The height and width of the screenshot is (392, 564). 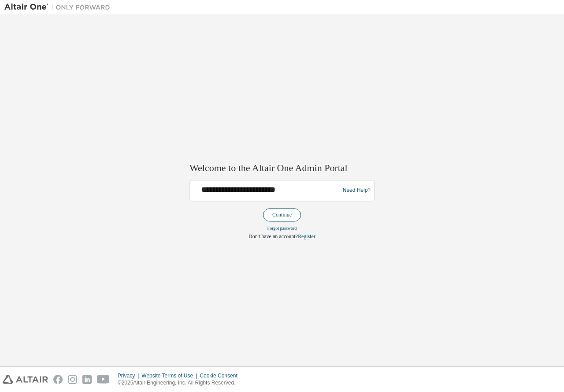 I want to click on div: Privacy, so click(x=129, y=376).